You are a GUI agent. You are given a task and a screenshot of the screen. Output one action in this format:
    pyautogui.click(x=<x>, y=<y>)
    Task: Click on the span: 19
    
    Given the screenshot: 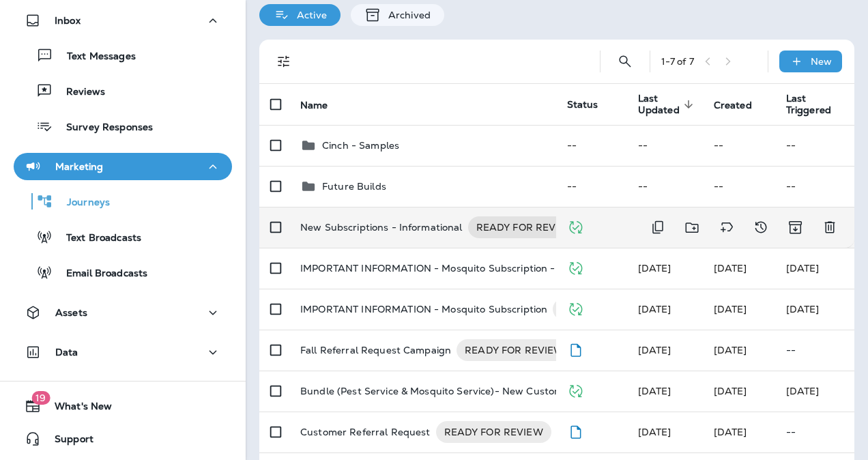 What is the action you would take?
    pyautogui.click(x=40, y=398)
    